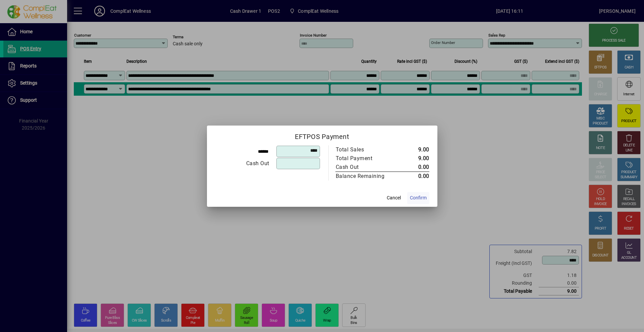 The height and width of the screenshot is (332, 644). I want to click on span: Confirm, so click(419, 198).